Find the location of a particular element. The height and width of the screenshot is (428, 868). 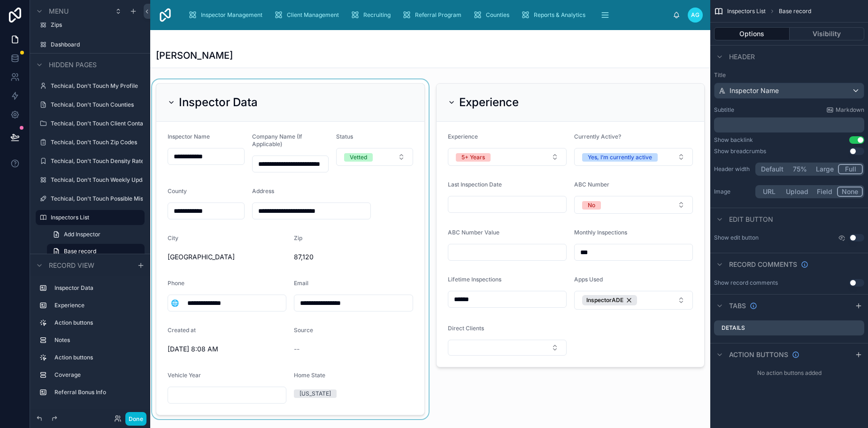

label: Dashboard is located at coordinates (97, 45).